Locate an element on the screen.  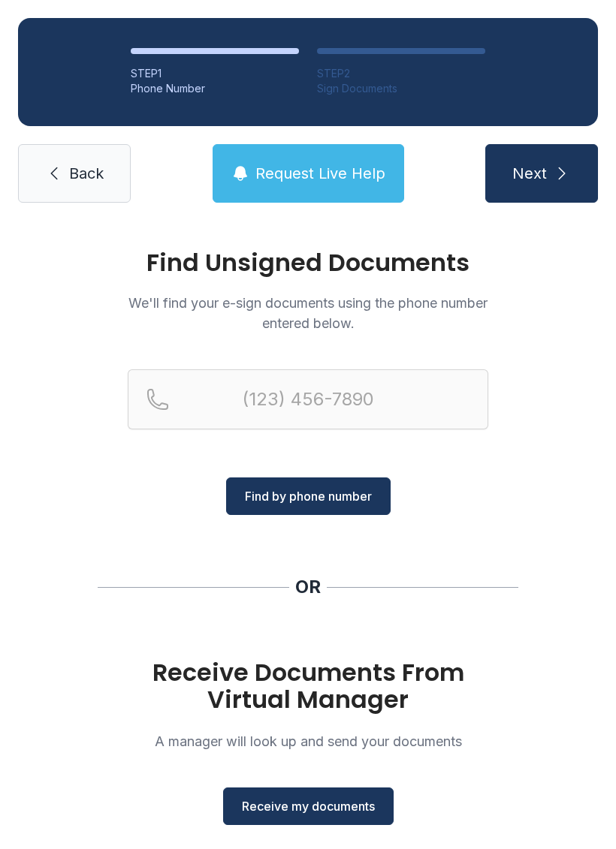
h1: Find Unsigned Documents is located at coordinates (308, 263).